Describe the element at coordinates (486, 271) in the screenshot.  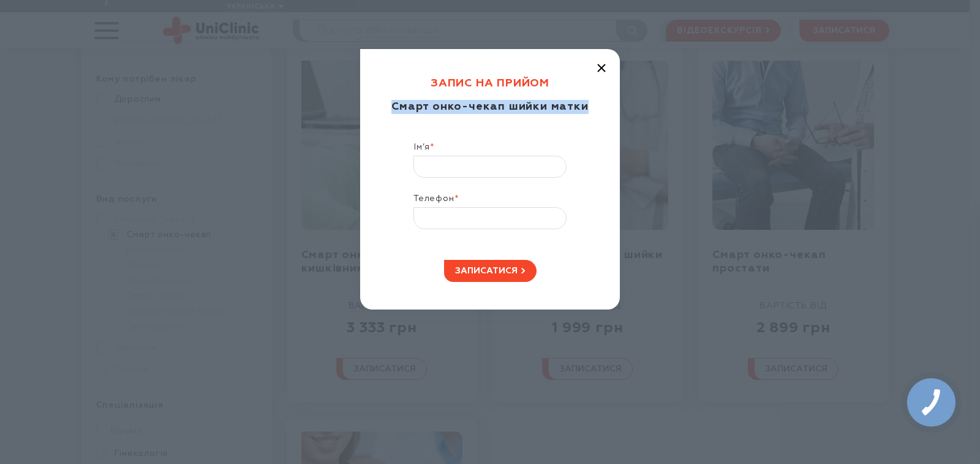
I see `span: записатися` at that location.